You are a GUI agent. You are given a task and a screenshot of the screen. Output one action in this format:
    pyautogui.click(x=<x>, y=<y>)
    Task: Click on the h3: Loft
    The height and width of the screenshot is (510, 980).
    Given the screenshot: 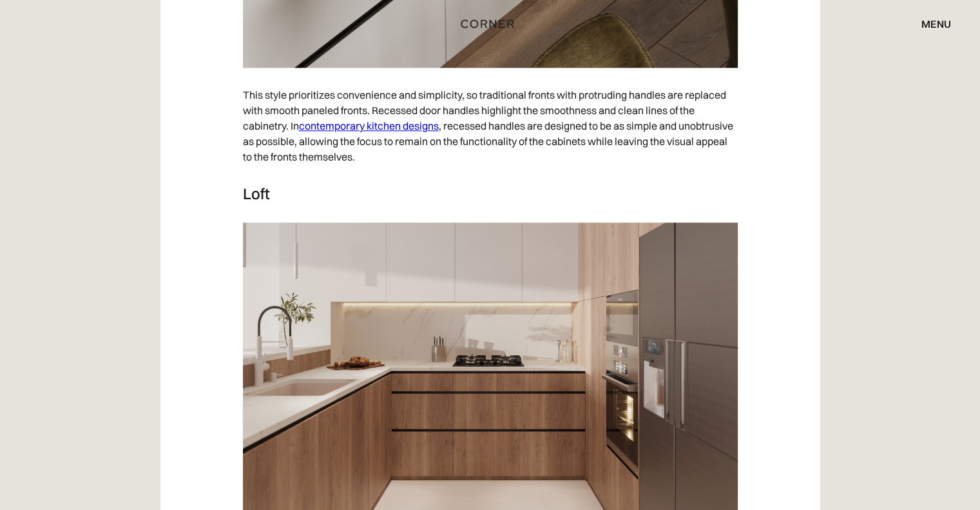 What is the action you would take?
    pyautogui.click(x=490, y=193)
    